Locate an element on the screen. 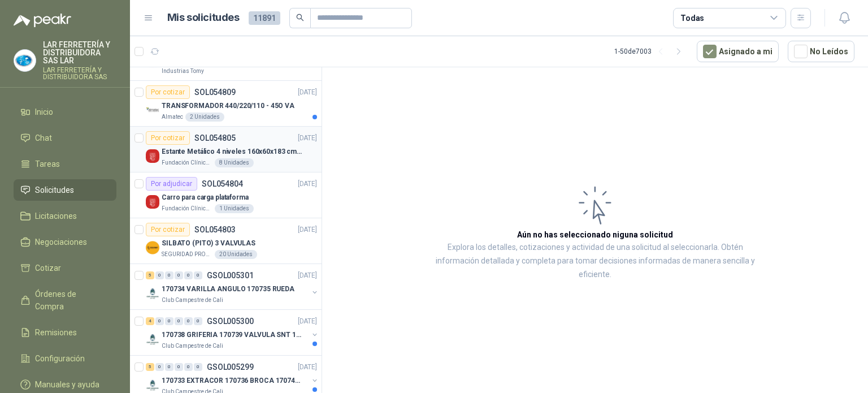  img: Logo peakr is located at coordinates (43, 21).